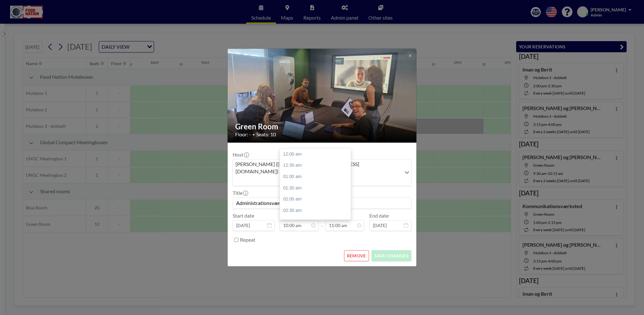  Describe the element at coordinates (322, 172) in the screenshot. I see `div: Search for option` at that location.